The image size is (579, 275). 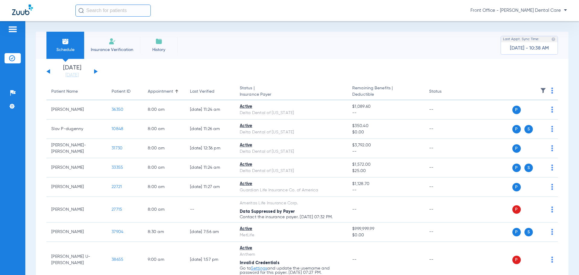 What do you see at coordinates (117, 231) in the screenshot?
I see `span: 37904` at bounding box center [117, 231].